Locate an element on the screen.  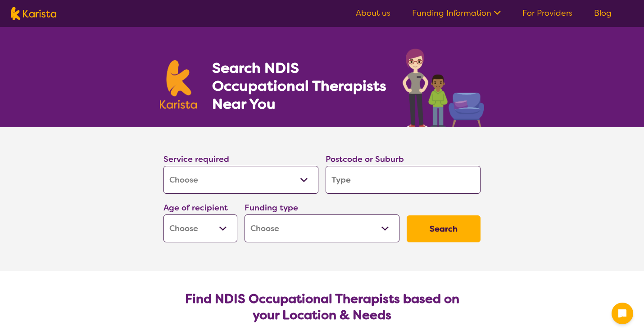
a: Funding Information is located at coordinates (456, 13).